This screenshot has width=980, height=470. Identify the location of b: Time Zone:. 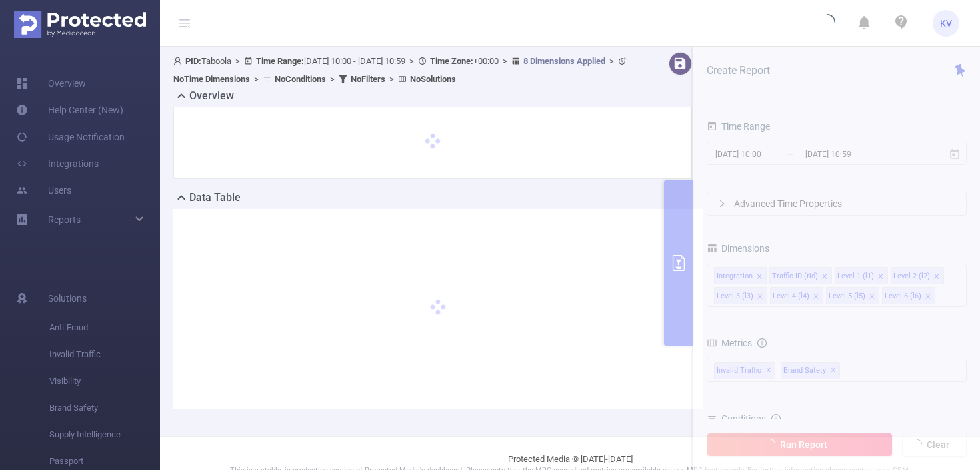
(451, 61).